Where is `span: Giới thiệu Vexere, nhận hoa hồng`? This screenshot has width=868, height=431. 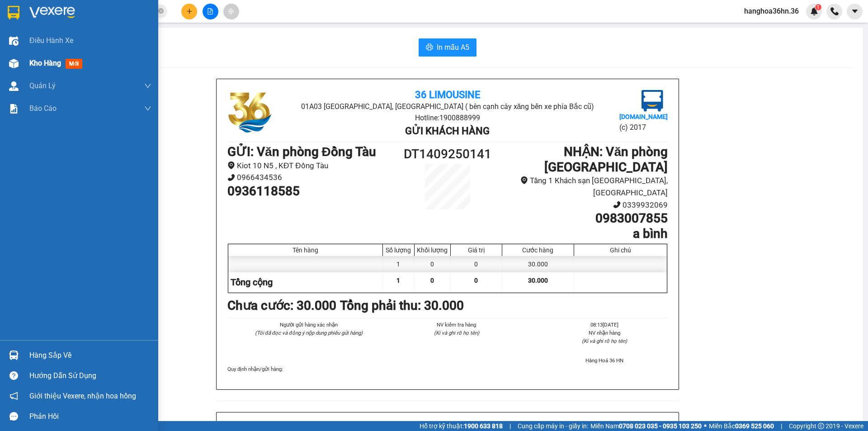
span: Giới thiệu Vexere, nhận hoa hồng is located at coordinates (82, 396).